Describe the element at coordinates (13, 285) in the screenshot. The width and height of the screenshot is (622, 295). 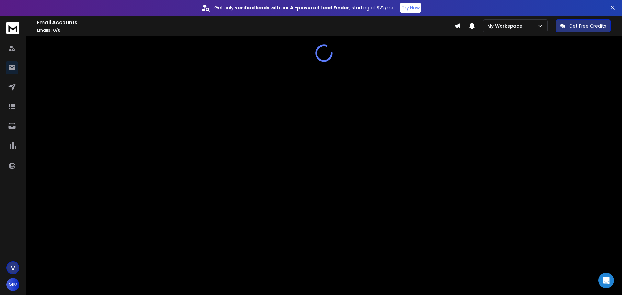
I see `span: MM` at that location.